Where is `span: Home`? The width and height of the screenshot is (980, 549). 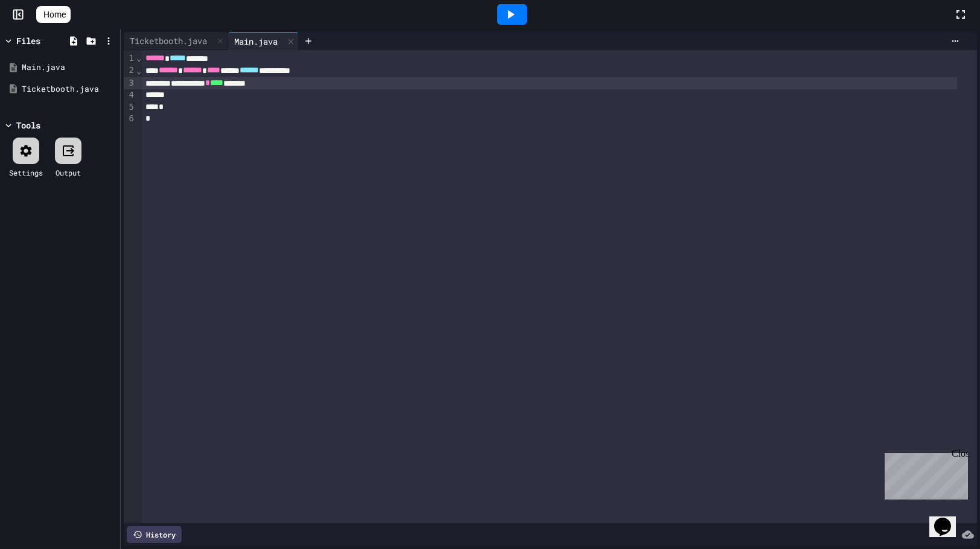
span: Home is located at coordinates (54, 14).